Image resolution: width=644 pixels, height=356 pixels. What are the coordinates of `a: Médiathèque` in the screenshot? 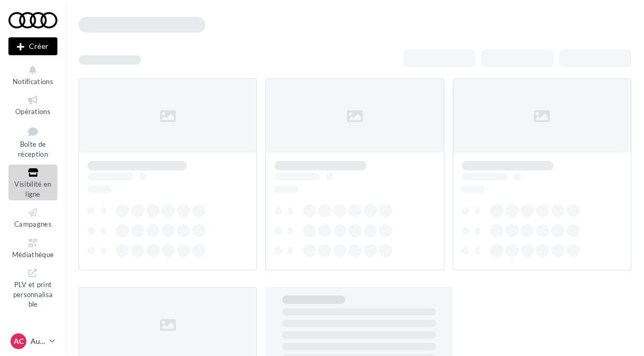 It's located at (32, 248).